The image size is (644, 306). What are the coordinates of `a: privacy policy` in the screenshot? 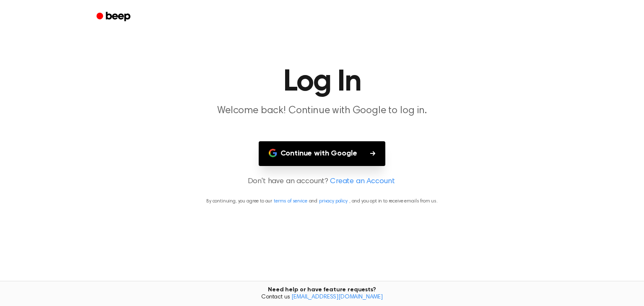 It's located at (333, 201).